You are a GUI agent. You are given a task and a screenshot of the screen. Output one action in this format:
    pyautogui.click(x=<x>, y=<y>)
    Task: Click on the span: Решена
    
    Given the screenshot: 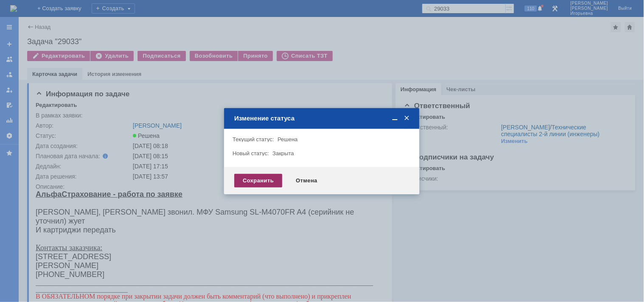 What is the action you would take?
    pyautogui.click(x=287, y=139)
    